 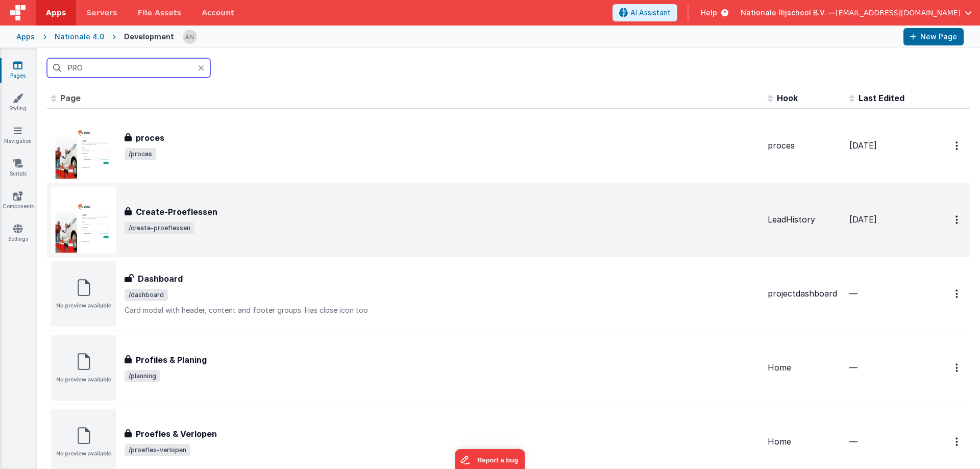 What do you see at coordinates (79, 37) in the screenshot?
I see `div: Nationale 4.0` at bounding box center [79, 37].